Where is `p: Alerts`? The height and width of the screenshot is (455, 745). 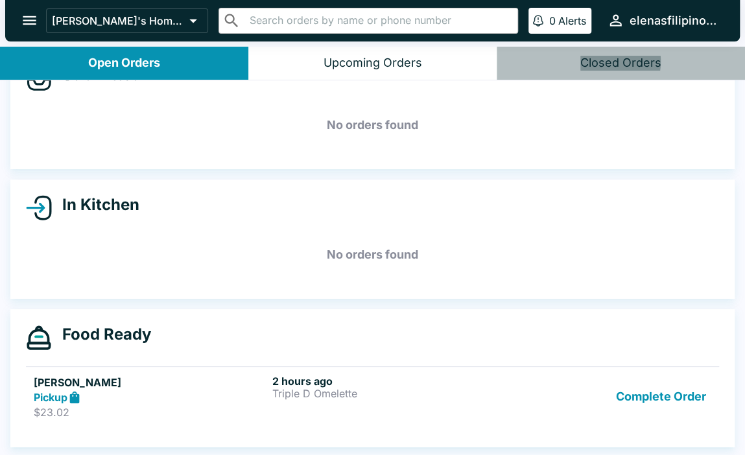 p: Alerts is located at coordinates (572, 21).